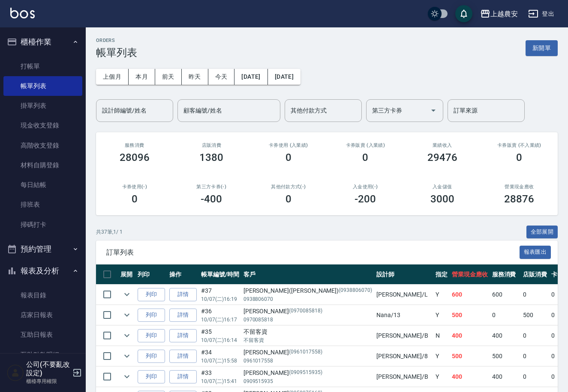 The image size is (568, 392). I want to click on button: 新開單, so click(541, 48).